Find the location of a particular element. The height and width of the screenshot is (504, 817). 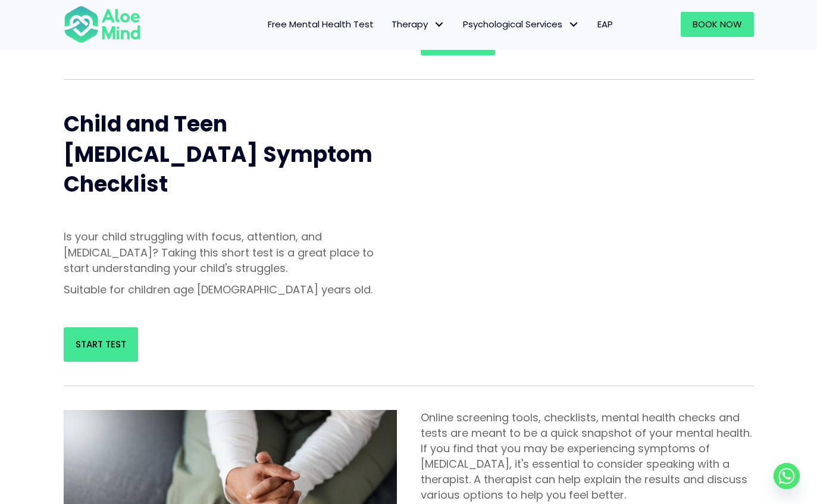

span: Therapy: submenu is located at coordinates (439, 24).